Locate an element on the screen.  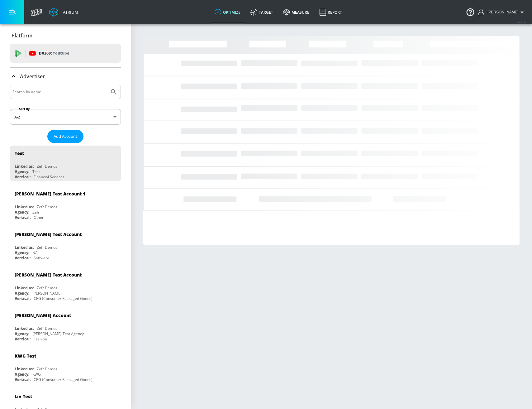
button: Add Account is located at coordinates (65, 137).